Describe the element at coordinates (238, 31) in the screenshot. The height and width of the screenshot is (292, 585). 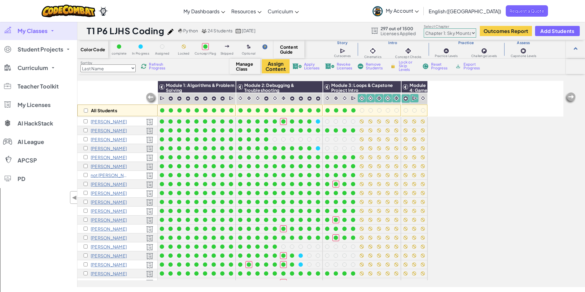
I see `img: calendar.svg` at that location.